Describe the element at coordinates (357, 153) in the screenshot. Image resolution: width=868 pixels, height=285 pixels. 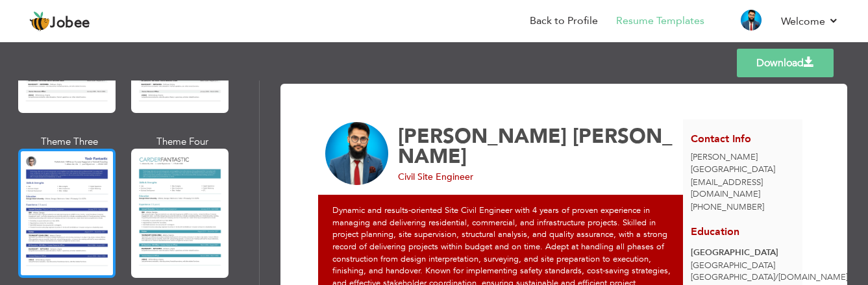
I see `img: No image` at that location.